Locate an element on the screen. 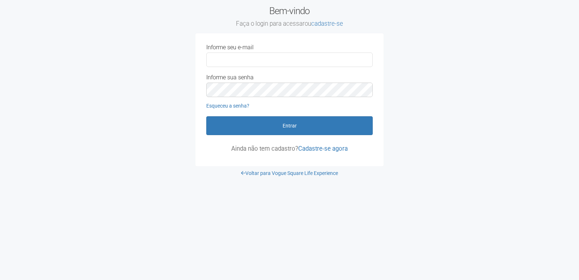 This screenshot has height=280, width=579. span: ou is located at coordinates (324, 24).